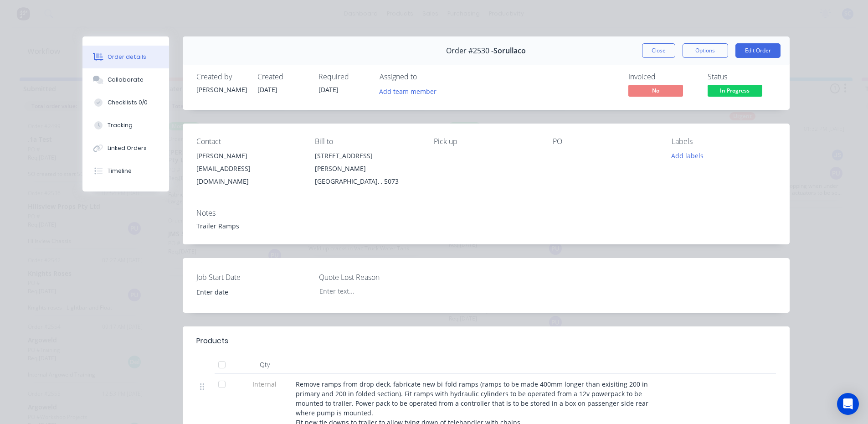 This screenshot has height=424, width=868. What do you see at coordinates (486, 213) in the screenshot?
I see `div: Notes` at bounding box center [486, 213].